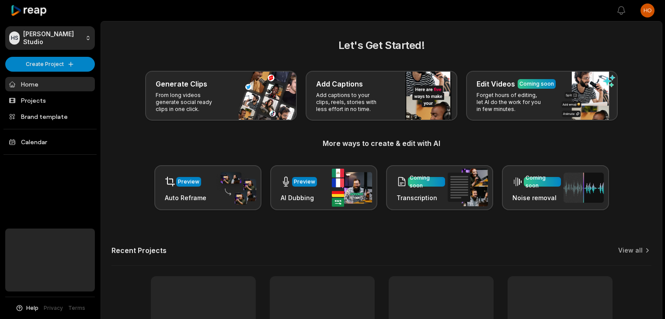 This screenshot has width=665, height=319. Describe the element at coordinates (53, 308) in the screenshot. I see `a: Privacy` at that location.